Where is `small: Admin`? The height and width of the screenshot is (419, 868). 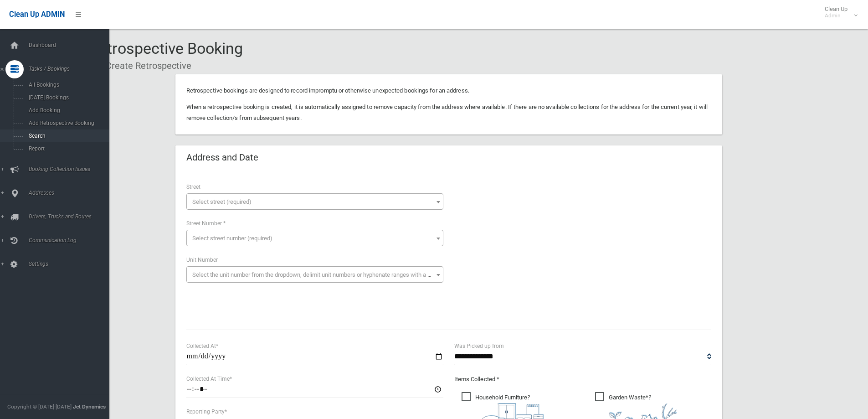
small: Admin is located at coordinates (836, 16).